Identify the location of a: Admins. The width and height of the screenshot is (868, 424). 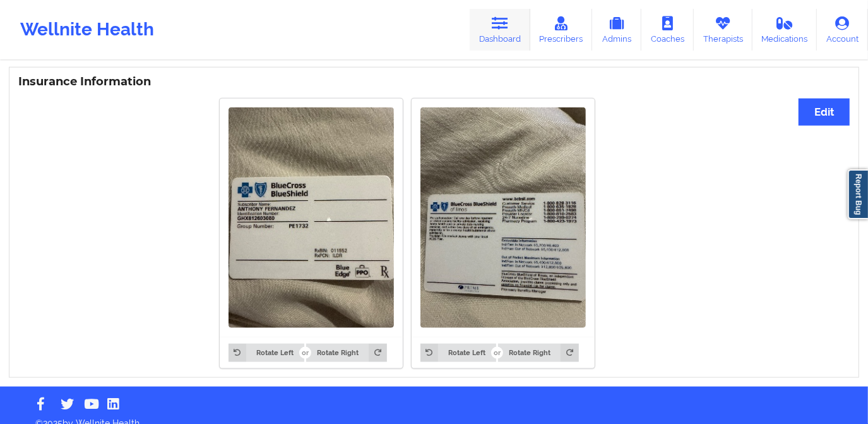
(617, 29).